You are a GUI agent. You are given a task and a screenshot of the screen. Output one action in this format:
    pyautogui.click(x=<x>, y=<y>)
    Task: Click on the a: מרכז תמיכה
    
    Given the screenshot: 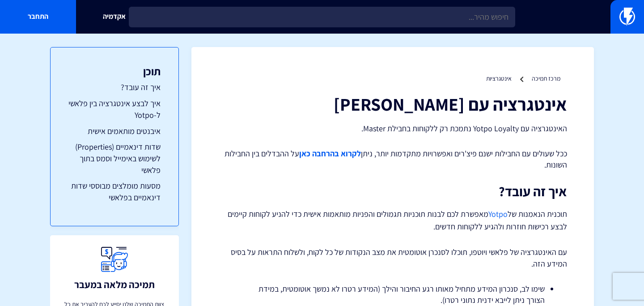 What is the action you would take?
    pyautogui.click(x=546, y=79)
    